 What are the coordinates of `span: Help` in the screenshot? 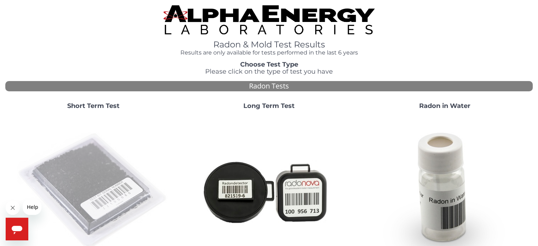 It's located at (10, 8).